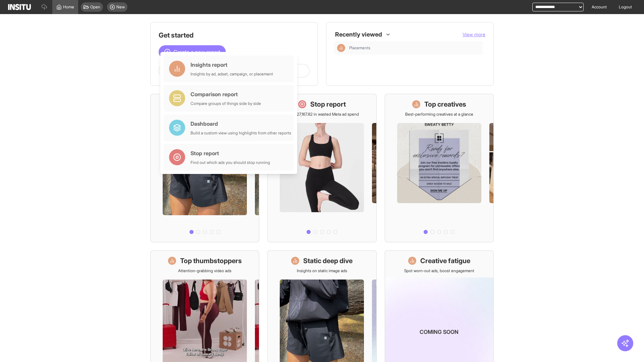  Describe the element at coordinates (205, 168) in the screenshot. I see `a: What's live nowSee all active ads instantly` at that location.